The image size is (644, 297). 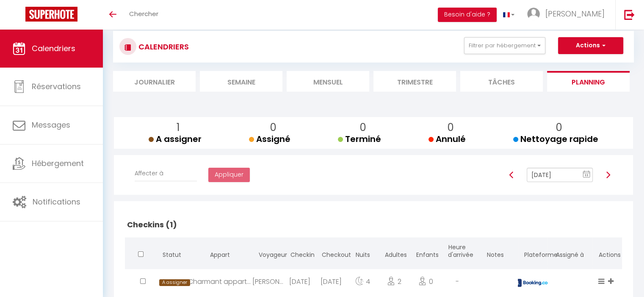 I want to click on div: 2, so click(x=394, y=283).